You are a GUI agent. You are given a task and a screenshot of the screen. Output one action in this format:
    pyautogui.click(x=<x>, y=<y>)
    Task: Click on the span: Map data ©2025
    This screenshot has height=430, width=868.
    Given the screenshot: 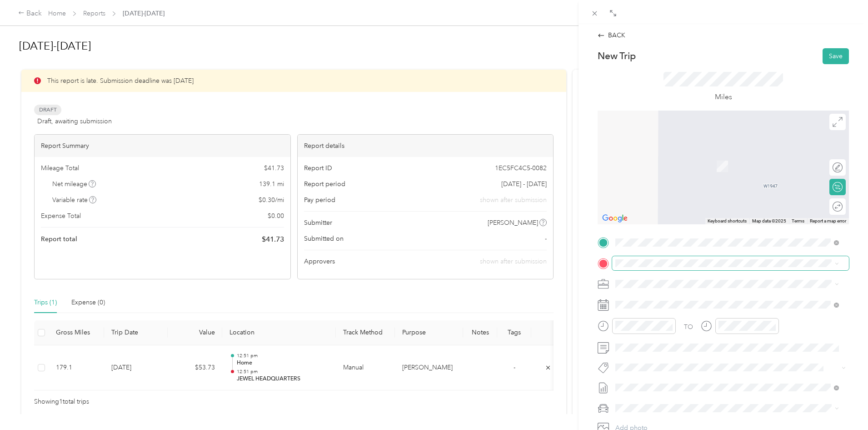 What is the action you would take?
    pyautogui.click(x=769, y=220)
    